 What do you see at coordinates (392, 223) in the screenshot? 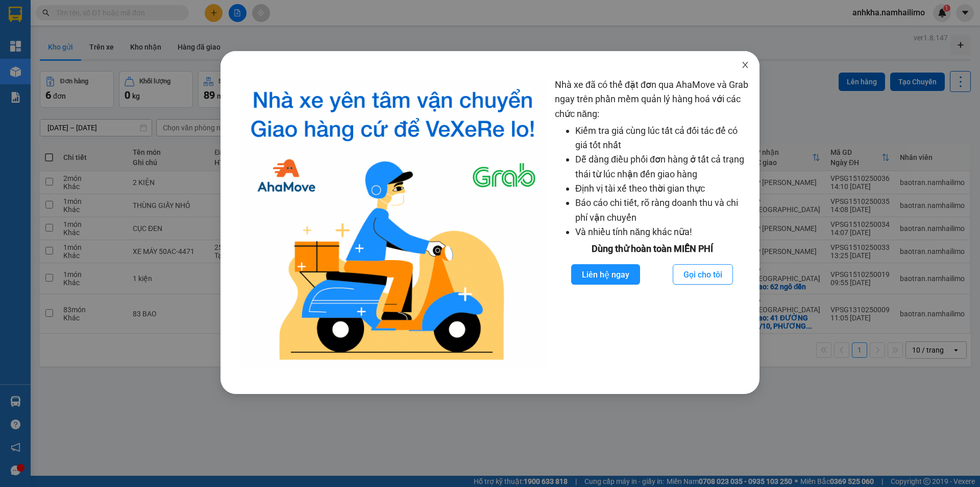
I see `img: logo` at bounding box center [392, 223].